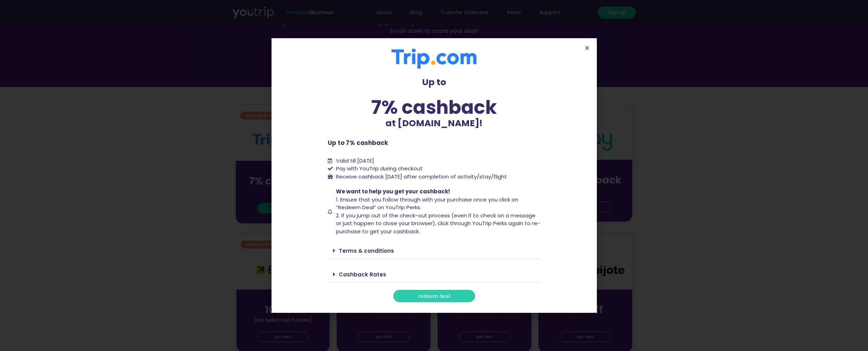 This screenshot has height=351, width=868. I want to click on span: 2. If you jump out of the check-out process (even if to check on a message or just happen to clos..., so click(438, 223).